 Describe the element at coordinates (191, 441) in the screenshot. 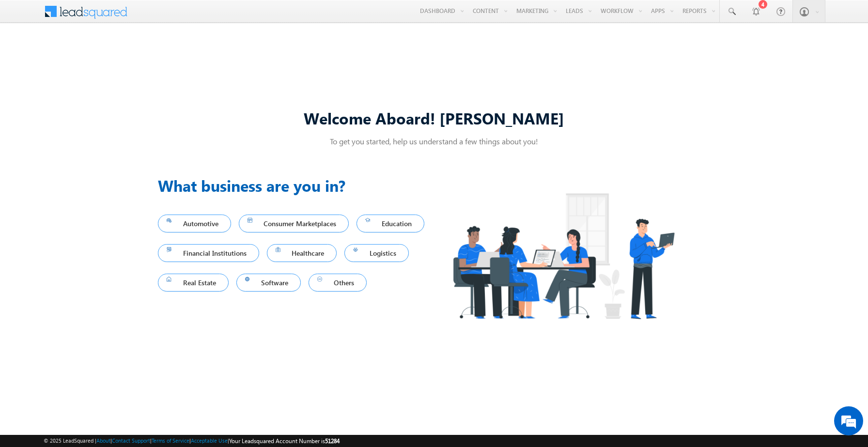

I see `span: © 2025 LeadSquared | | | | |` at that location.